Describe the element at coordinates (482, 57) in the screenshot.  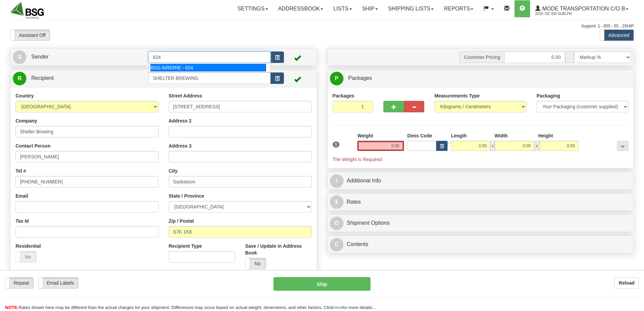
I see `span: Customer Pricing` at that location.